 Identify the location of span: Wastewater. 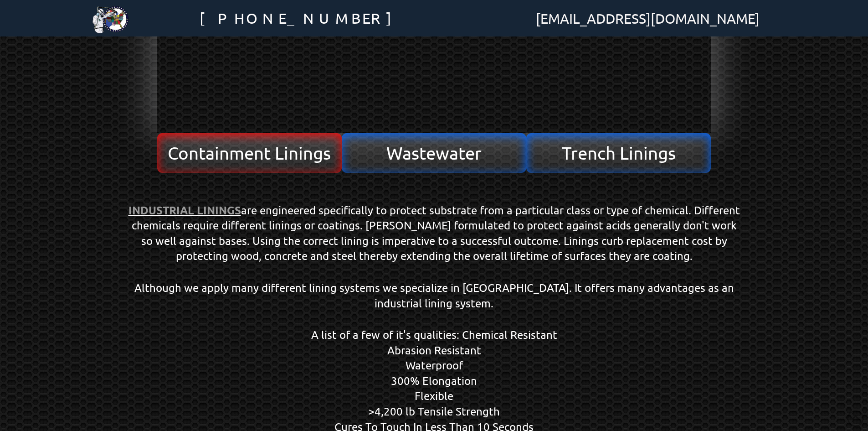
(434, 153).